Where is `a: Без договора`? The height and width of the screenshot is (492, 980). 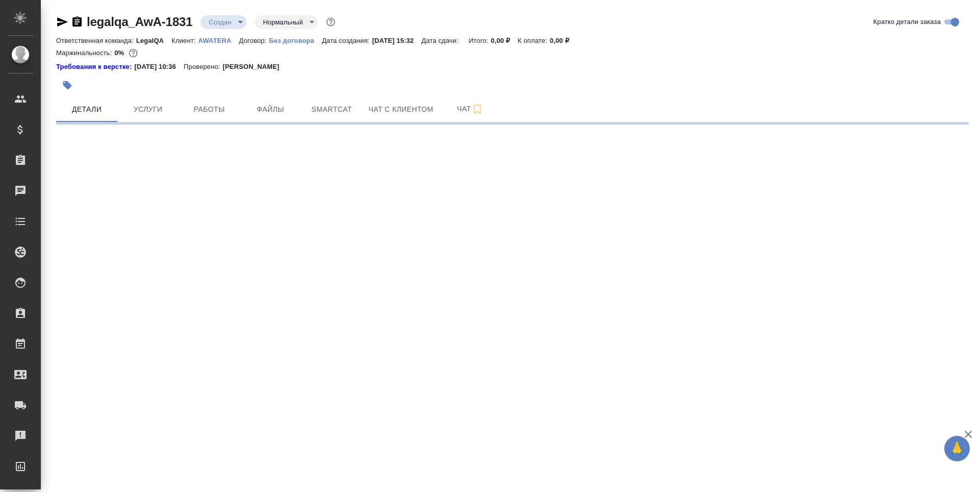 a: Без договора is located at coordinates (295, 40).